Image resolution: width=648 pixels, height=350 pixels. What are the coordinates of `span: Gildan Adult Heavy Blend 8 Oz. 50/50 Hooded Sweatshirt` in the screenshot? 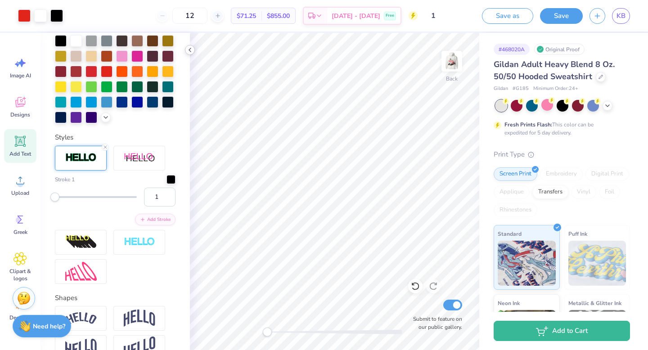 It's located at (554, 70).